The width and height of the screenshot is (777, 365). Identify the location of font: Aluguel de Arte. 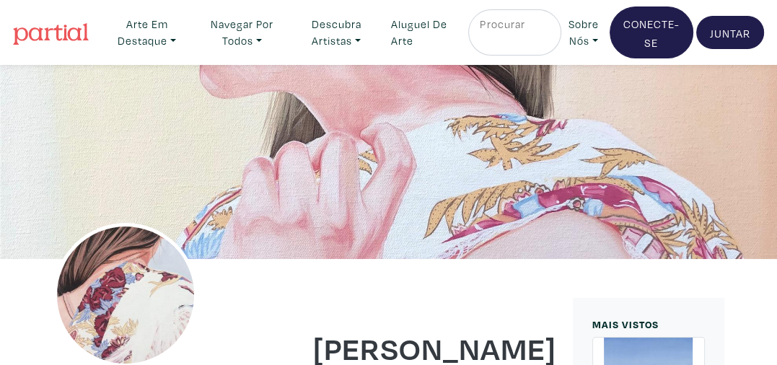
(419, 32).